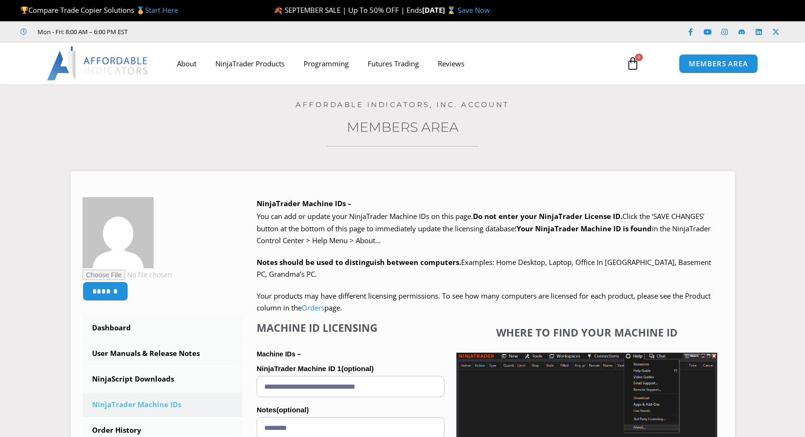 The width and height of the screenshot is (805, 437). Describe the element at coordinates (633, 64) in the screenshot. I see `a: 0` at that location.